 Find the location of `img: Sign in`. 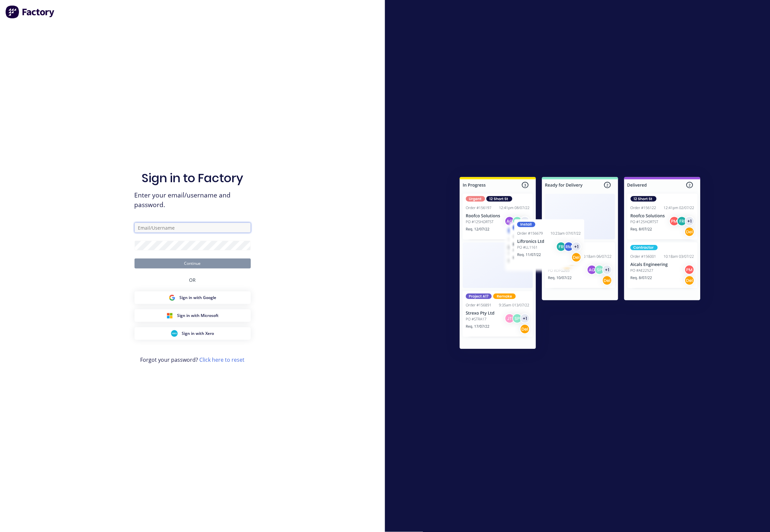

img: Sign in is located at coordinates (580, 264).